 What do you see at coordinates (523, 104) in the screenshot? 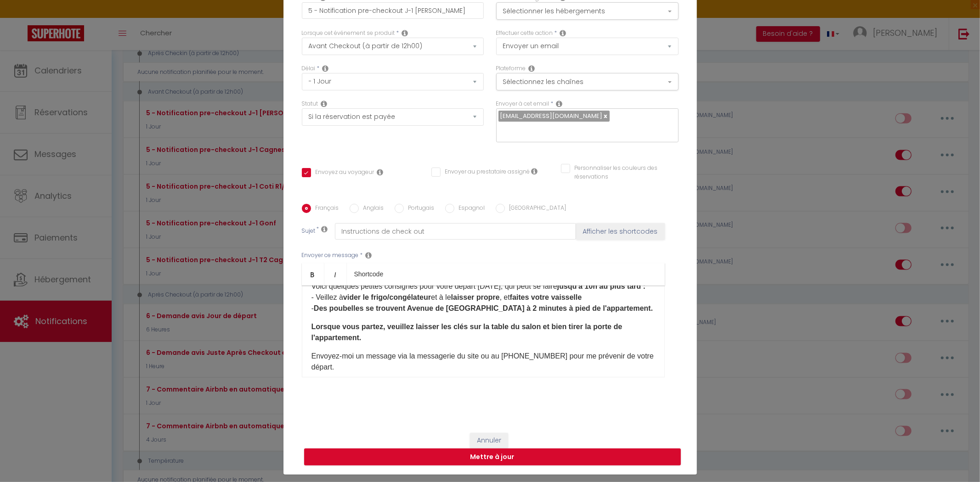
I see `label: Envoyer à cet email` at bounding box center [523, 104].